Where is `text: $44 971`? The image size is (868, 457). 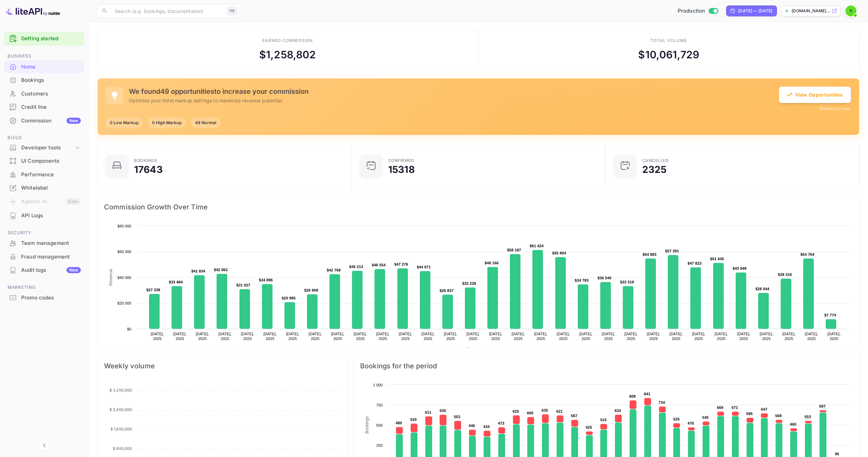
text: $44 971 is located at coordinates (424, 267).